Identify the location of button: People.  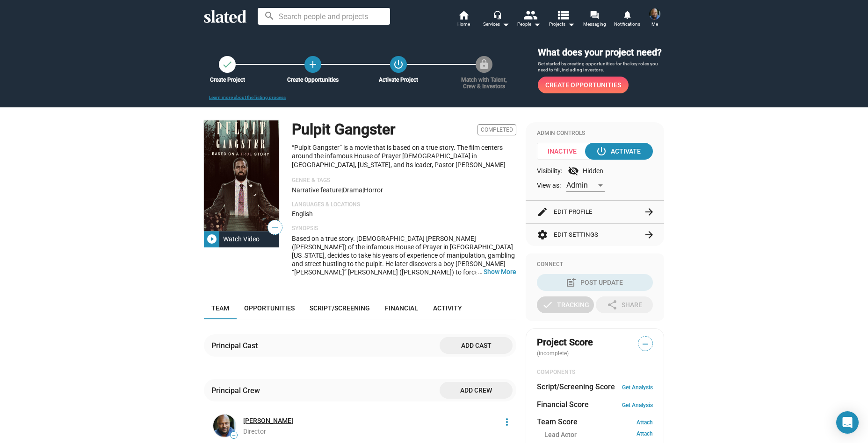
(529, 20).